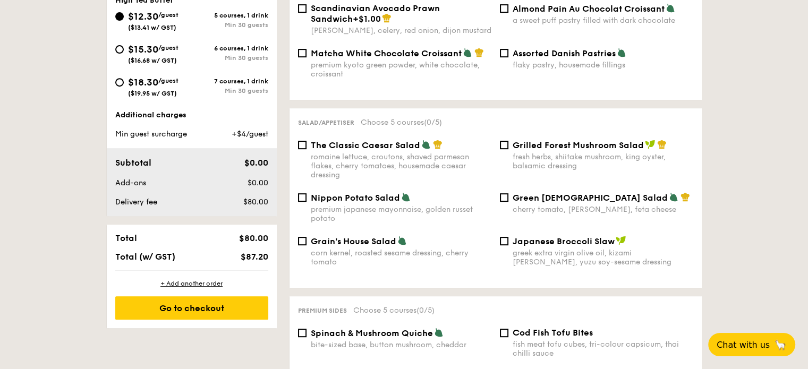  Describe the element at coordinates (401, 345) in the screenshot. I see `div: bite-sized base, button mushroom, cheddar` at that location.